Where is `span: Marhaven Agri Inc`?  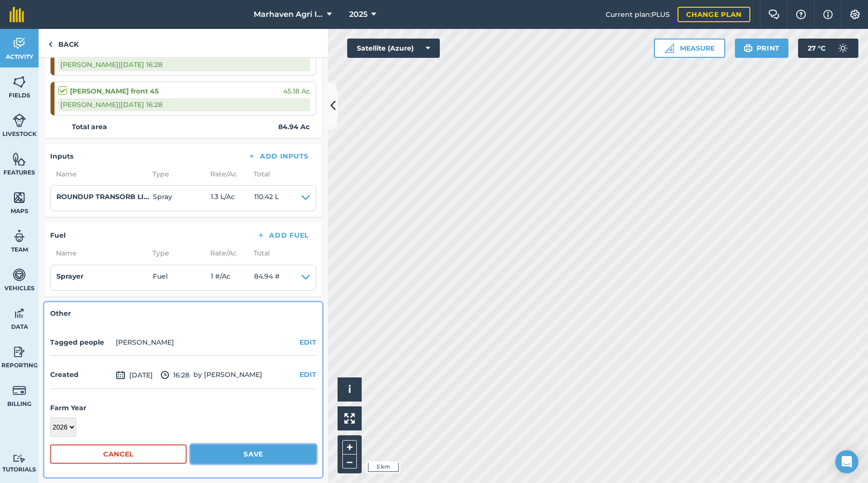 span: Marhaven Agri Inc is located at coordinates (288, 14).